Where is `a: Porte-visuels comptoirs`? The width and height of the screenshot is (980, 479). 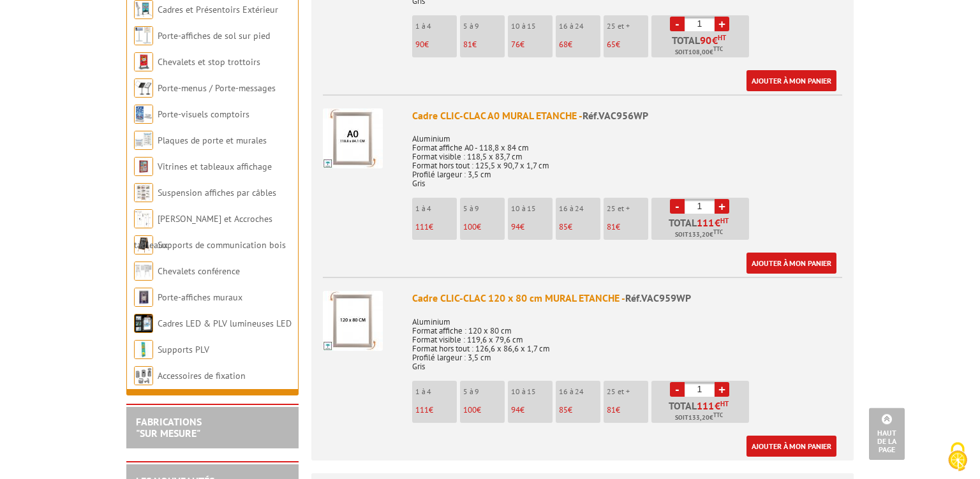
a: Porte-visuels comptoirs is located at coordinates (204, 114).